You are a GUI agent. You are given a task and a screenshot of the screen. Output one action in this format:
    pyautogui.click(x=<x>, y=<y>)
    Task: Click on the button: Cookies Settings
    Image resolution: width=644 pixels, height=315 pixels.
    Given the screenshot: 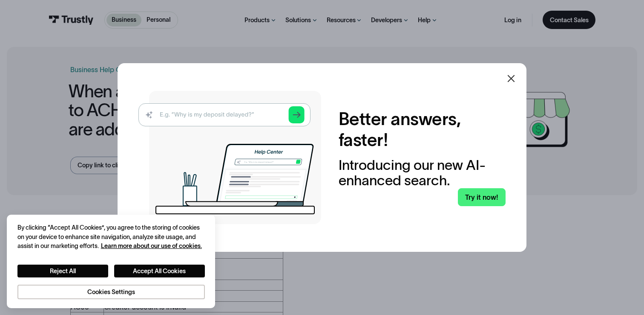 What is the action you would take?
    pyautogui.click(x=111, y=292)
    